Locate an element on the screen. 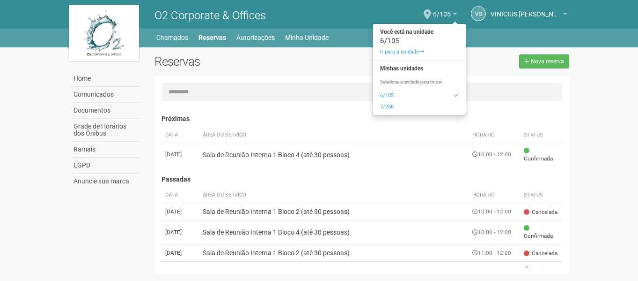 The height and width of the screenshot is (281, 638). span: O2 Corporate & Offices is located at coordinates (210, 15).